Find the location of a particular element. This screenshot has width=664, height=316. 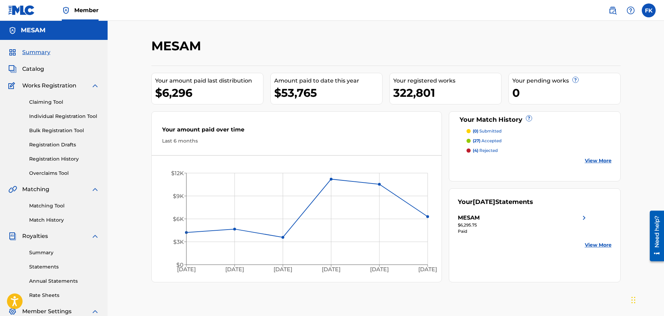

div: 0 is located at coordinates (566, 93).